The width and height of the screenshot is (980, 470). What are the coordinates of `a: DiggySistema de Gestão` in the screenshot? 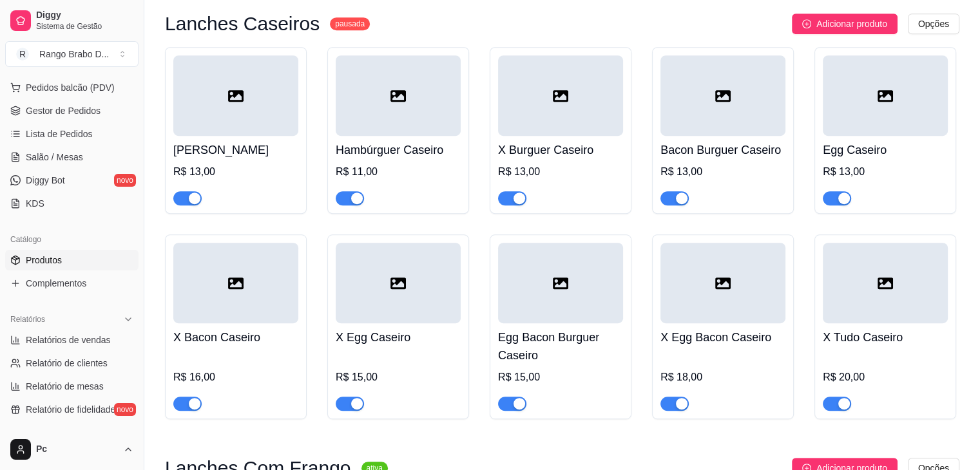 It's located at (71, 20).